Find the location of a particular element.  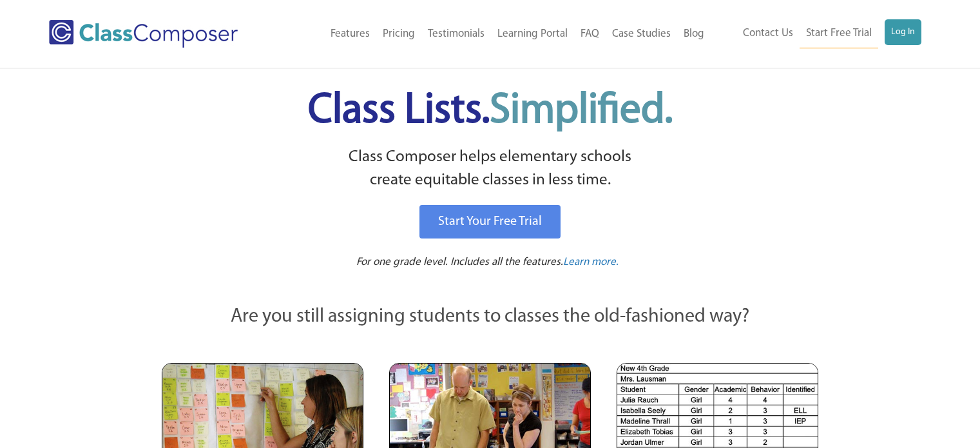

a: Log In is located at coordinates (903, 32).